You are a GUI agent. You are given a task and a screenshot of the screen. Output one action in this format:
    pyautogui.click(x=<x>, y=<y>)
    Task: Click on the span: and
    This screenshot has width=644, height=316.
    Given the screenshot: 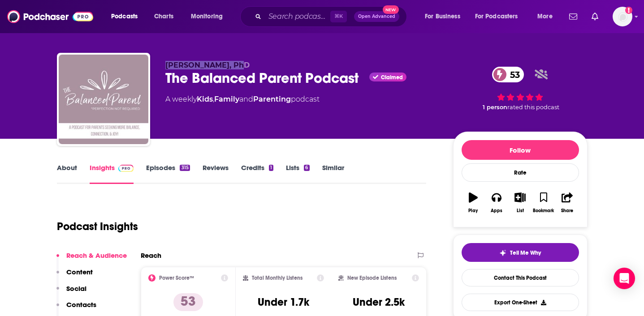 What is the action you would take?
    pyautogui.click(x=246, y=99)
    